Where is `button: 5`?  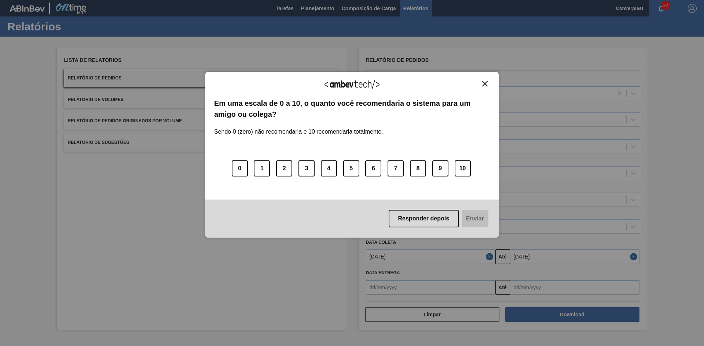 button: 5 is located at coordinates (351, 169).